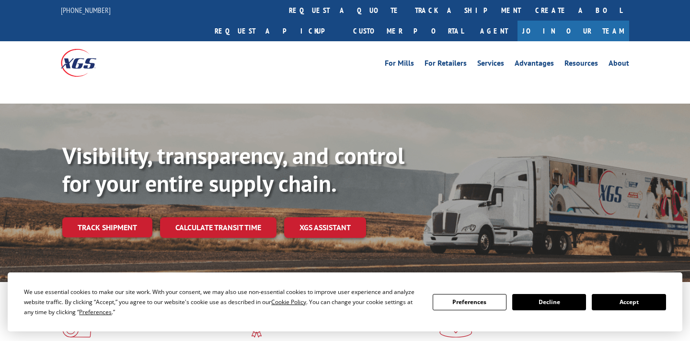 The width and height of the screenshot is (690, 341). I want to click on span: Preferences, so click(95, 311).